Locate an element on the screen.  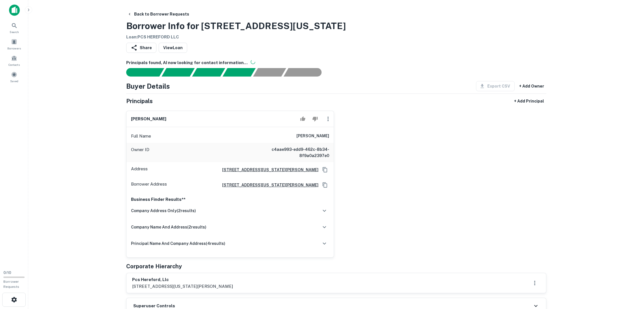
div: Principals found, still searching for contact information. This may take time... is located at coordinates (269, 72).